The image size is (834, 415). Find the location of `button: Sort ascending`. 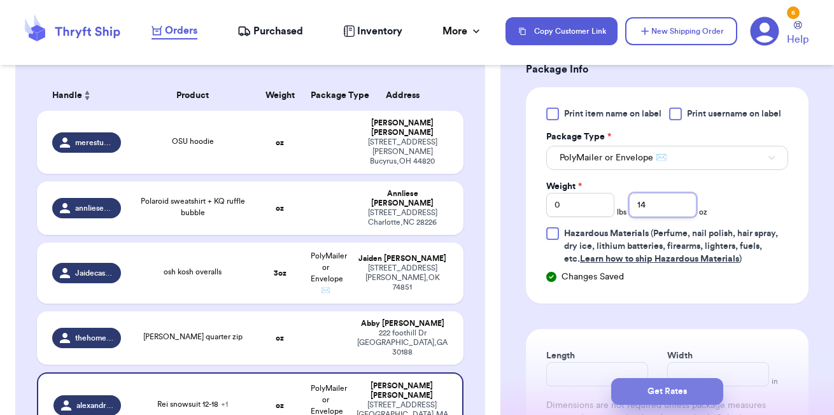

button: Sort ascending is located at coordinates (87, 96).